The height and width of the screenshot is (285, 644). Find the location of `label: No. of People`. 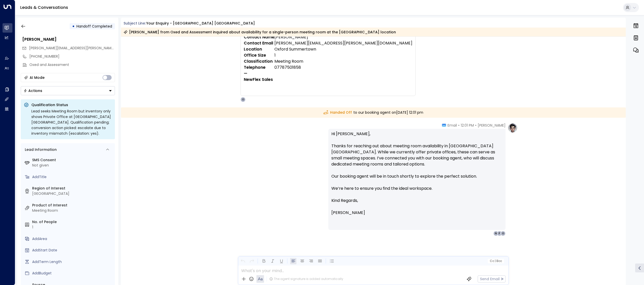

label: No. of People is located at coordinates (72, 222).